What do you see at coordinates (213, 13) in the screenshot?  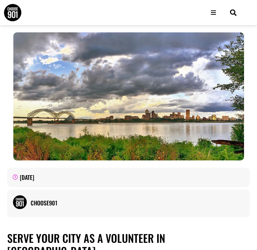 I see `div: Open/Close Menu` at bounding box center [213, 13].